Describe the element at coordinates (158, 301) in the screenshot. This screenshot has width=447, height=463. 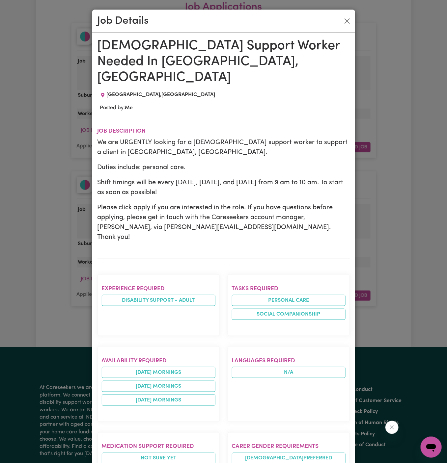
I see `li: Disability support - Adult` at that location.